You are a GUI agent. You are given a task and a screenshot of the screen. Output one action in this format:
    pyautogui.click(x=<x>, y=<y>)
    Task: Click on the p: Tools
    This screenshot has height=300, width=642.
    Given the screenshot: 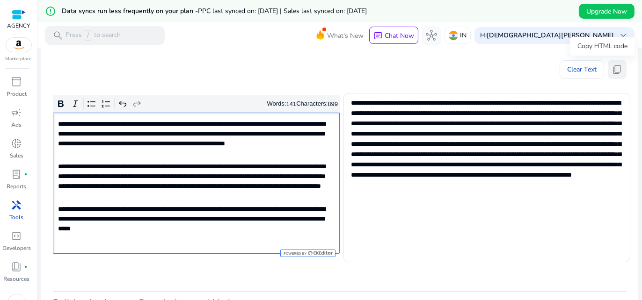 What is the action you would take?
    pyautogui.click(x=17, y=218)
    